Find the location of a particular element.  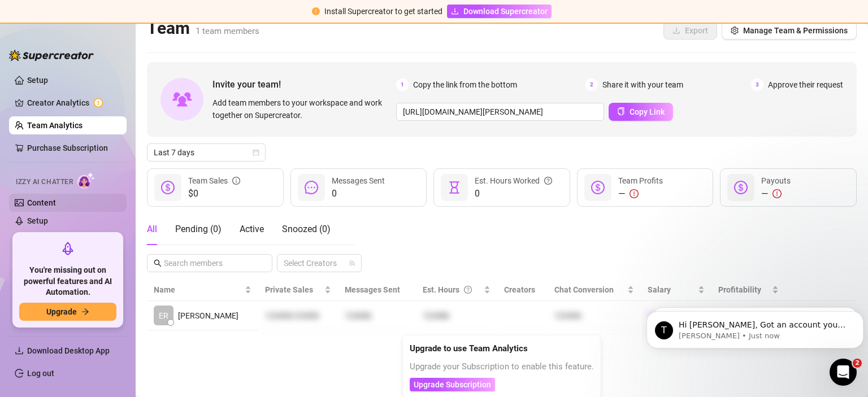

span: Last 7 days is located at coordinates (207, 153).